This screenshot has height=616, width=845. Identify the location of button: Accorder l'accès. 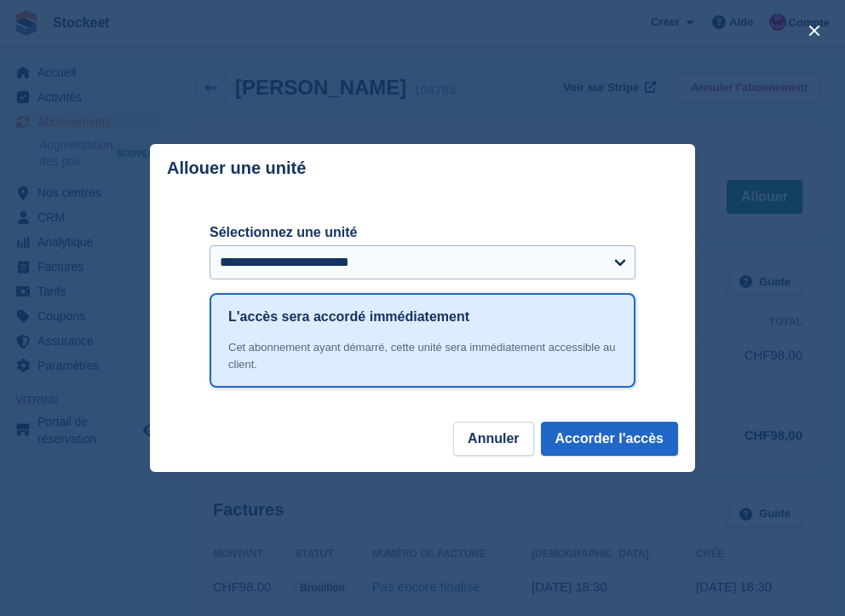
(609, 439).